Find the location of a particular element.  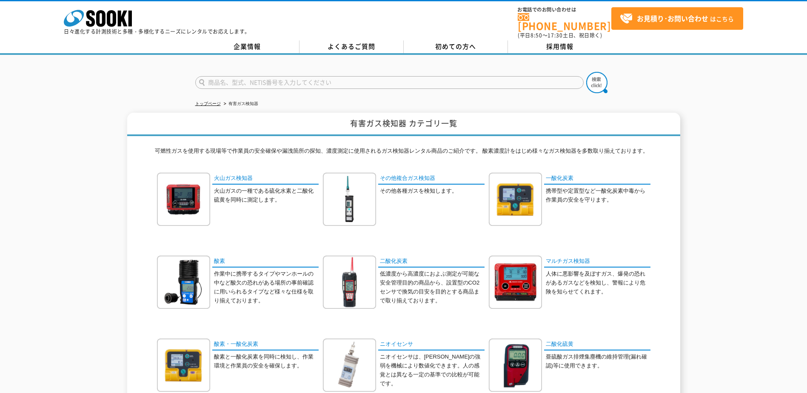

a: ニオイセンサ is located at coordinates (431, 345).